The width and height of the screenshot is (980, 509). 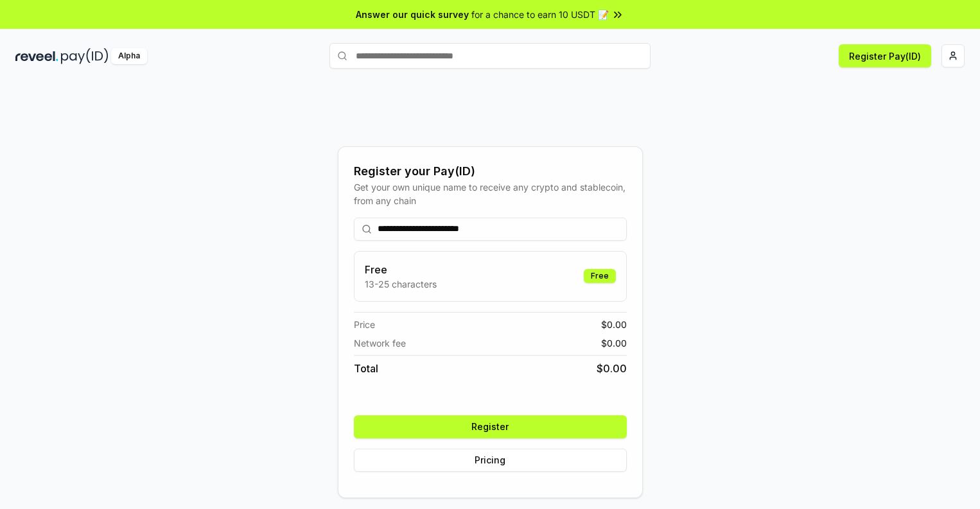 I want to click on span: Answer our quick survey, so click(x=412, y=14).